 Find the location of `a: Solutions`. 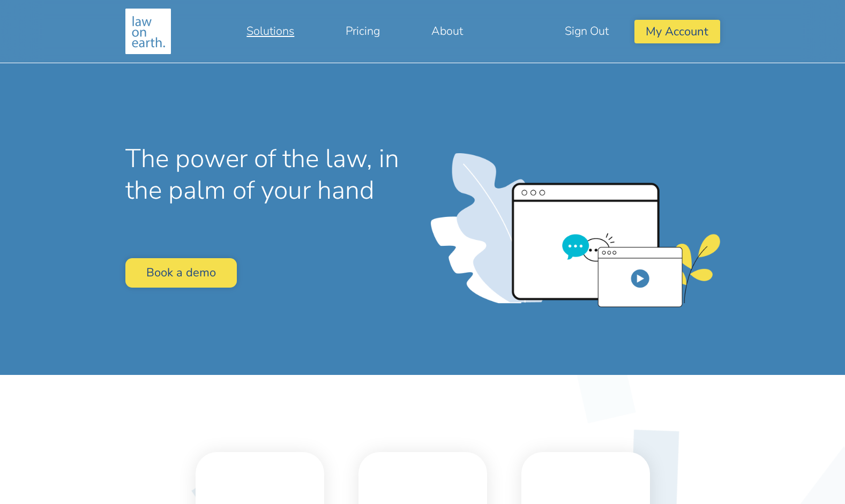

a: Solutions is located at coordinates (270, 31).